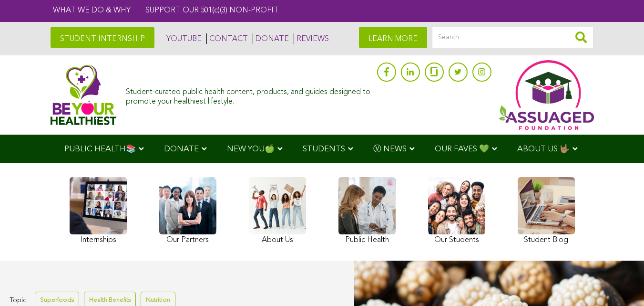 The image size is (644, 306). What do you see at coordinates (322, 148) in the screenshot?
I see `div: Navigation Menu` at bounding box center [322, 148].